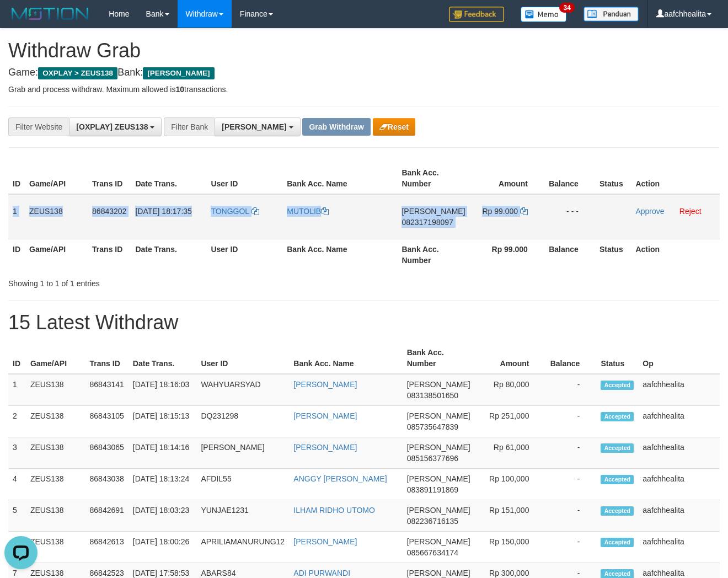 The image size is (728, 578). Describe the element at coordinates (107, 548) in the screenshot. I see `td: 86842613` at that location.